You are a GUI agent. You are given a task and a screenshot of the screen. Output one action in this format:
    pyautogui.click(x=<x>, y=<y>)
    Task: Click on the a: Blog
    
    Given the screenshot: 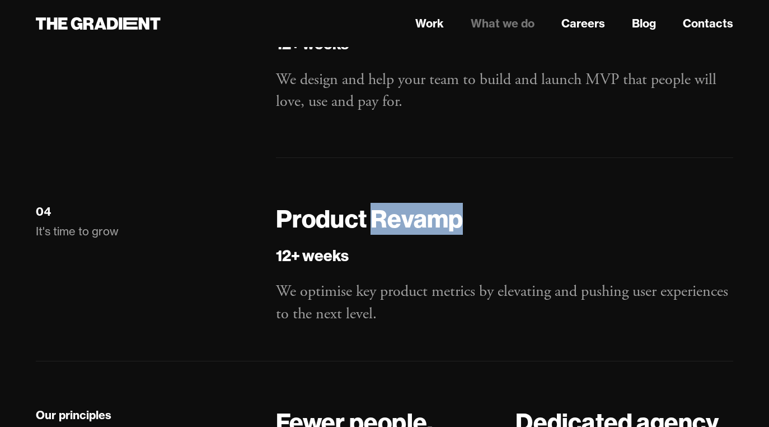 What is the action you would take?
    pyautogui.click(x=644, y=24)
    